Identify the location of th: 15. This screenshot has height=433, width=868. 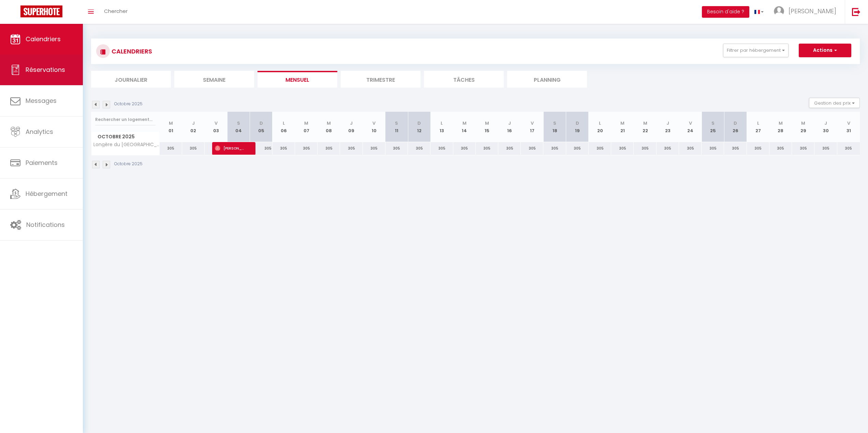
(487, 126).